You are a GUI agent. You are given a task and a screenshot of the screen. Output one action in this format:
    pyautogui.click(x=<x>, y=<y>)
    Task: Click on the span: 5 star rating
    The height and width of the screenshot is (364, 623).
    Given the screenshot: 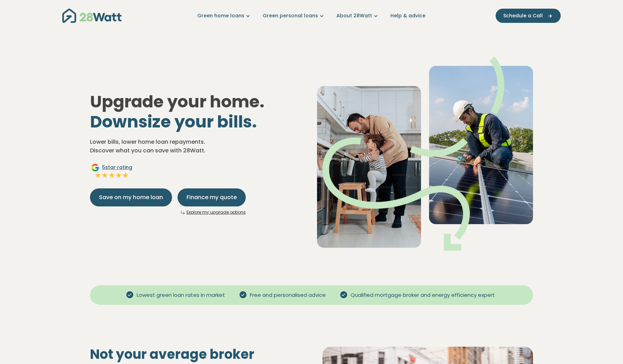 What is the action you would take?
    pyautogui.click(x=117, y=167)
    